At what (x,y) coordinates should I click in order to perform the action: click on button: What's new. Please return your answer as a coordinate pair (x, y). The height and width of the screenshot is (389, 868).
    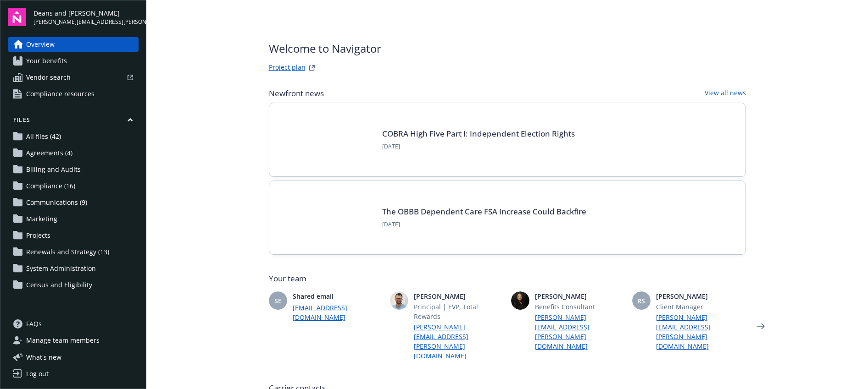
    Looking at the image, I should click on (41, 357).